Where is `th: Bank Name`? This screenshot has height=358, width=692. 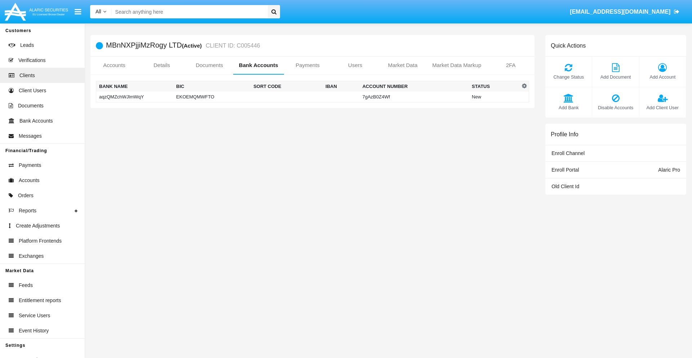
th: Bank Name is located at coordinates (135, 86).